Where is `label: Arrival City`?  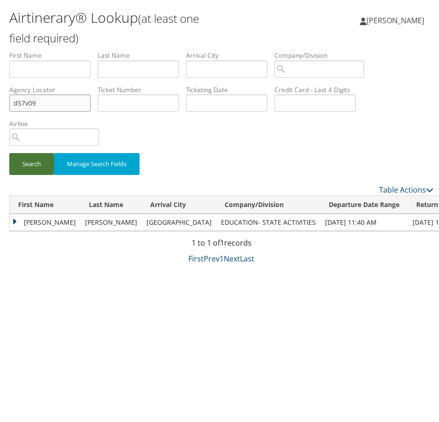
label: Arrival City is located at coordinates (230, 53).